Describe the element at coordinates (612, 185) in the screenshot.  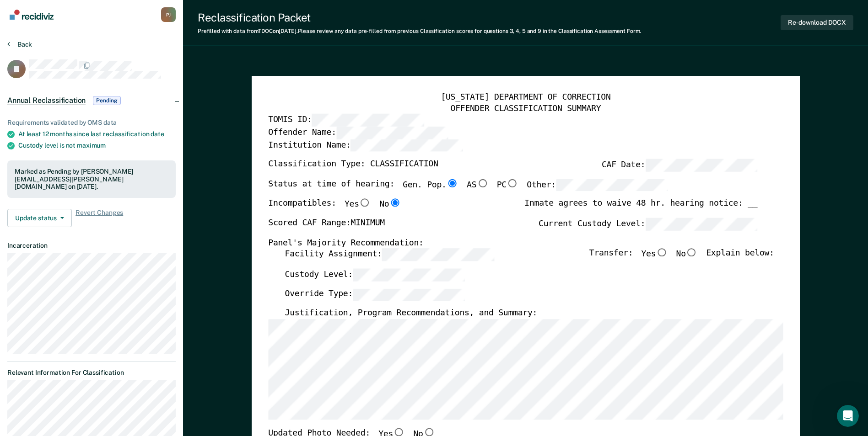
I see `input: Other:` at that location.